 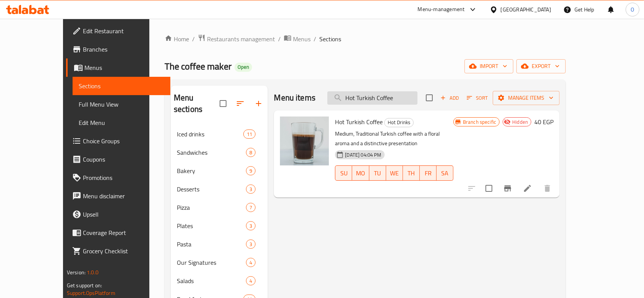 I want to click on button: FR, so click(x=428, y=173).